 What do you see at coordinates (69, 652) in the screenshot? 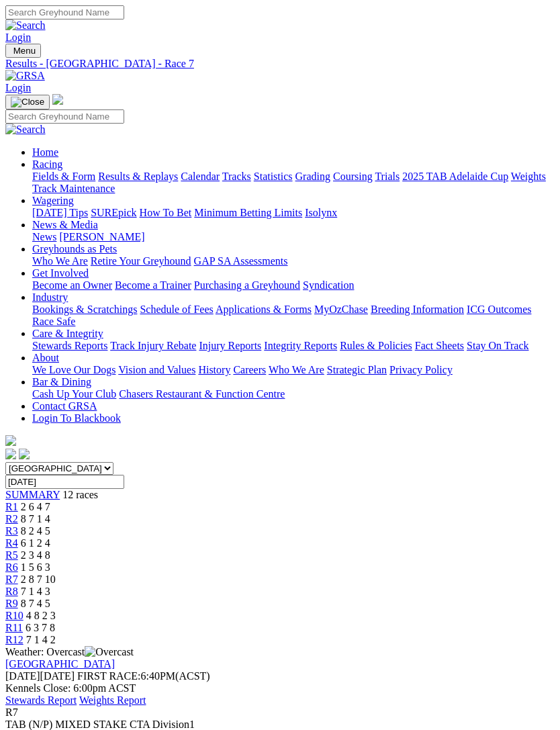
I see `span: Weather: Overcast` at bounding box center [69, 652].